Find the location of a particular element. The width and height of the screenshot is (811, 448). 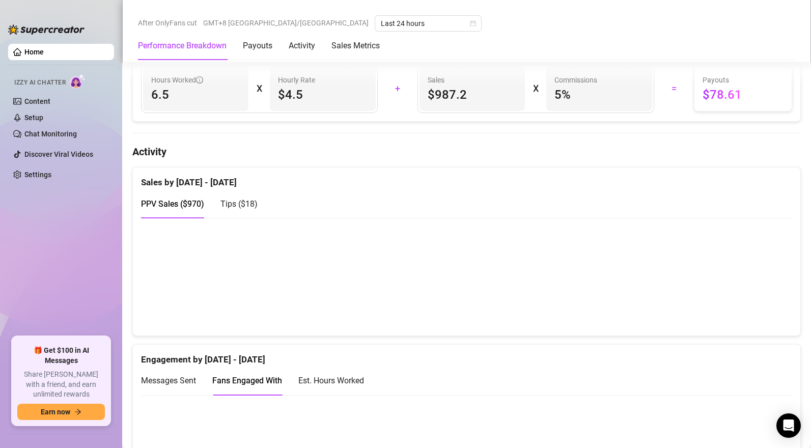

span: After OnlyFans cut is located at coordinates (167, 23).